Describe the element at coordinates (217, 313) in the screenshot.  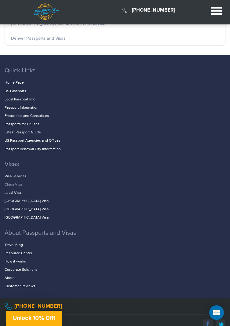
I see `div: Open Intercom Messenger` at that location.